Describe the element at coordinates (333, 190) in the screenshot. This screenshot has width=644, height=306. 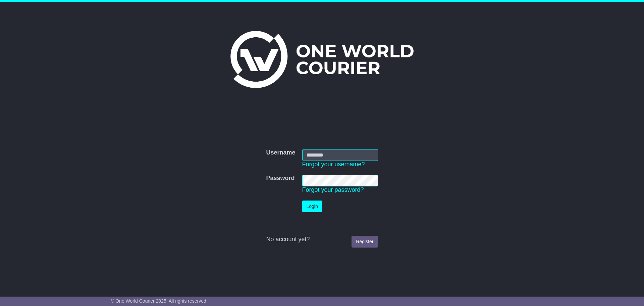
I see `a: Forgot your password?` at that location.